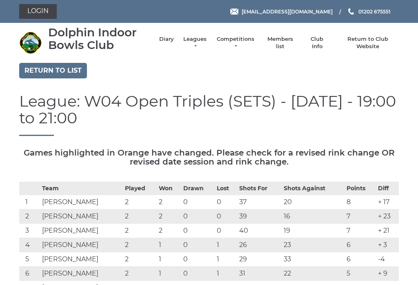 The width and height of the screenshot is (418, 285). Describe the element at coordinates (38, 11) in the screenshot. I see `a: Login` at that location.